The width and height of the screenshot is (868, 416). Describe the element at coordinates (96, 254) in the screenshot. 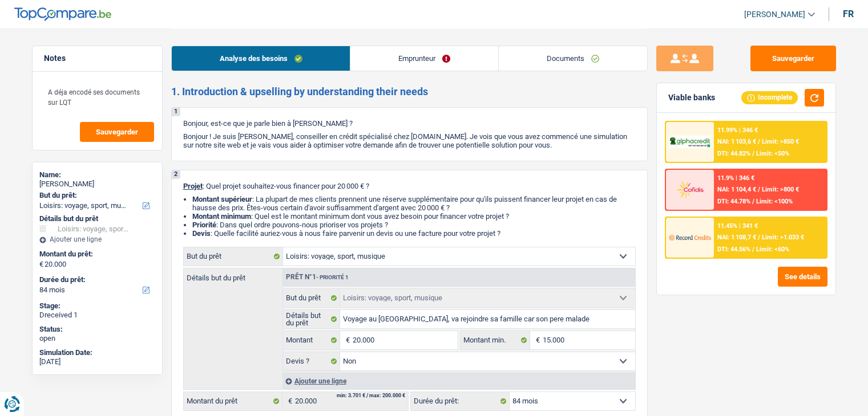

I see `label: Montant du prêt:` at that location.